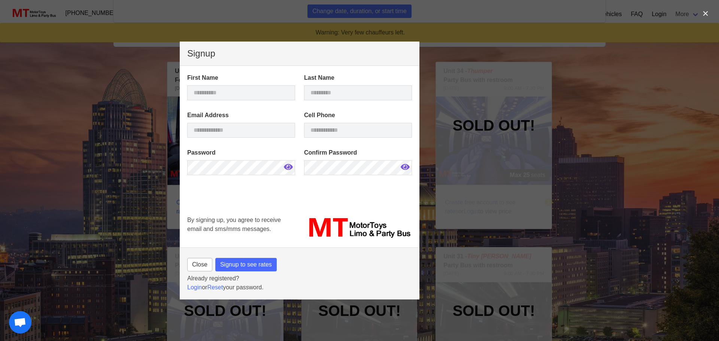 The height and width of the screenshot is (341, 719). I want to click on span: Signup to see rates, so click(246, 265).